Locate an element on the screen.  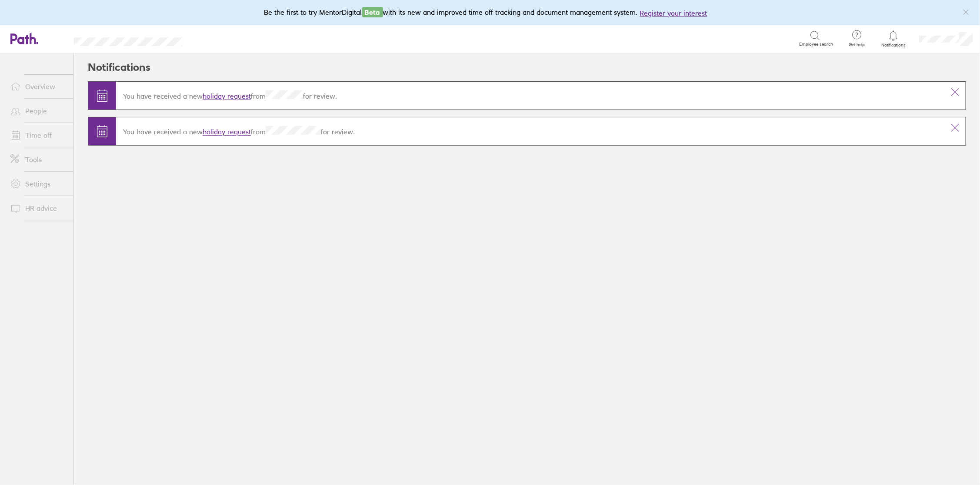
button: Register your interest is located at coordinates (674, 13).